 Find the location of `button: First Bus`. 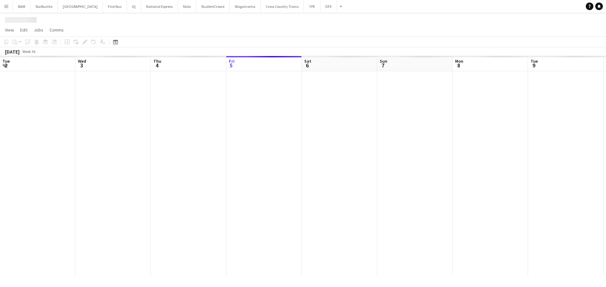

button: First Bus is located at coordinates (115, 6).